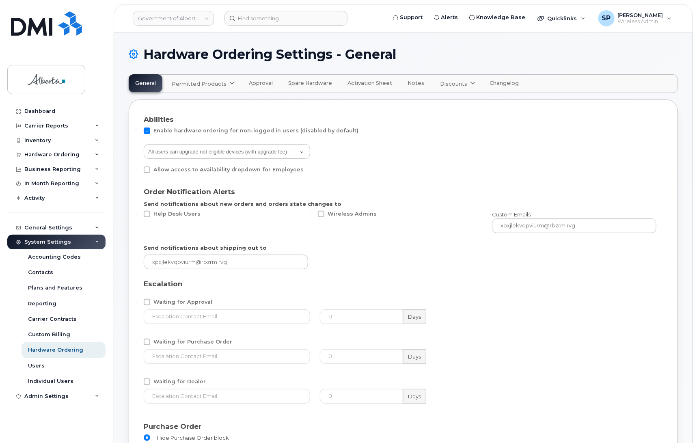 Image resolution: width=697 pixels, height=443 pixels. Describe the element at coordinates (403, 54) in the screenshot. I see `h1: Hardware Ordering Settings - General` at that location.